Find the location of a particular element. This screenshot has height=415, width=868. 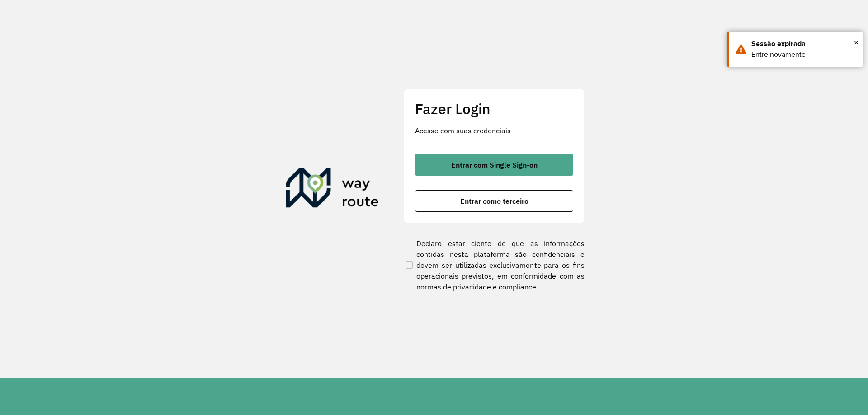

h2: Fazer Login is located at coordinates (494, 109).